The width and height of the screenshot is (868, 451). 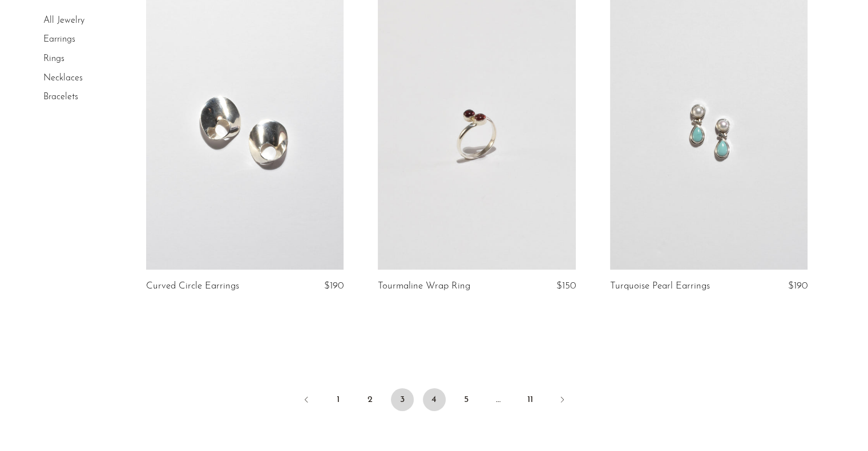 I want to click on a: All Jewelry, so click(x=64, y=20).